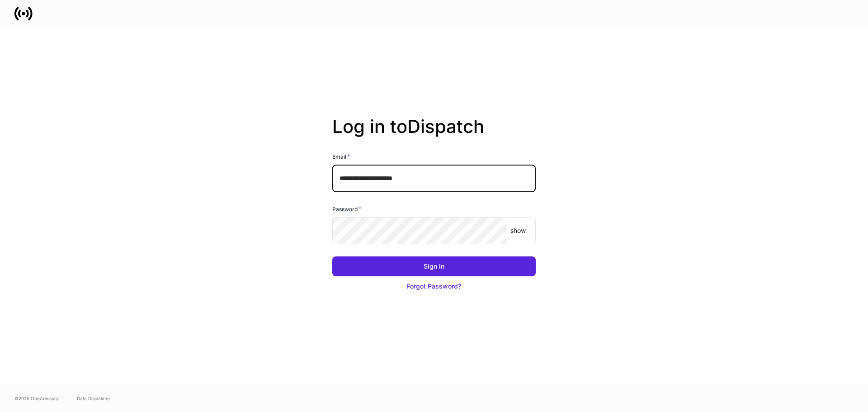  Describe the element at coordinates (342, 156) in the screenshot. I see `h6: Email` at that location.